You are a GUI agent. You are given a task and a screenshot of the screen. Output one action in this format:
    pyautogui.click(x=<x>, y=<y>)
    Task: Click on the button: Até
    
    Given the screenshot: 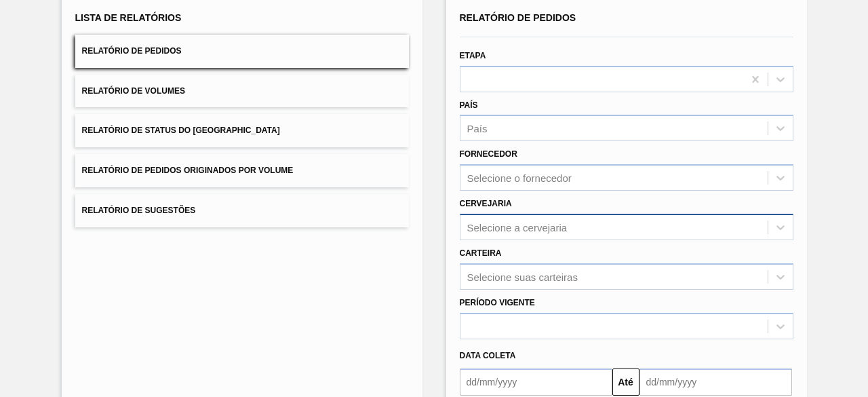 What is the action you would take?
    pyautogui.click(x=626, y=382)
    